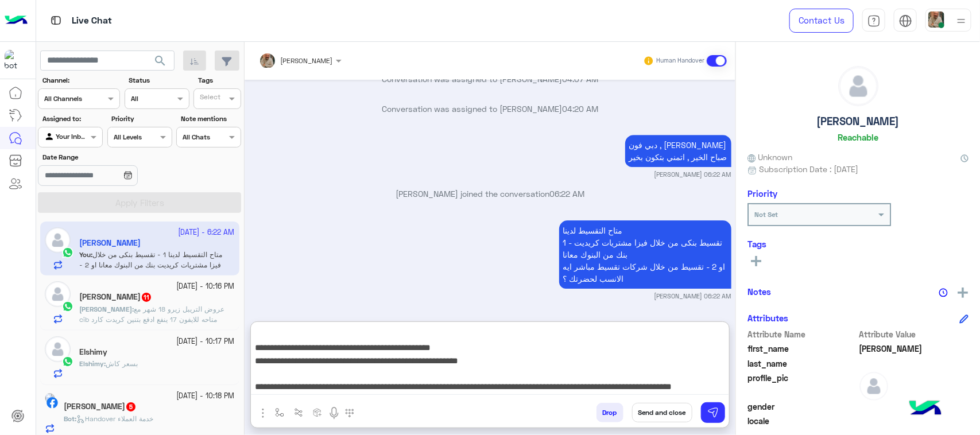  I want to click on a: tab, so click(873, 21).